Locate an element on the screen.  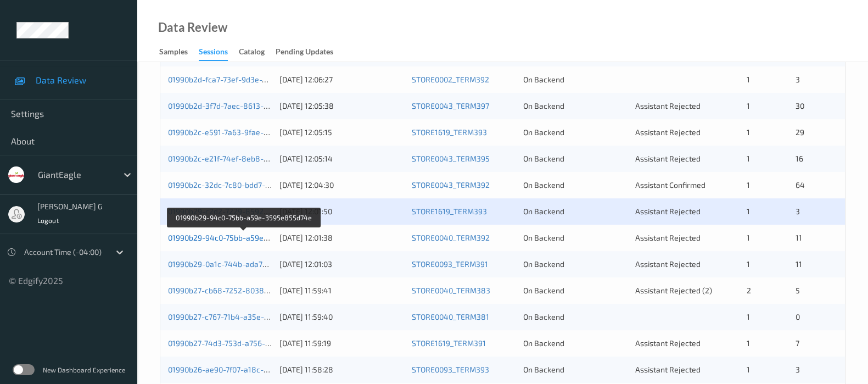
span: 0 is located at coordinates (798, 317).